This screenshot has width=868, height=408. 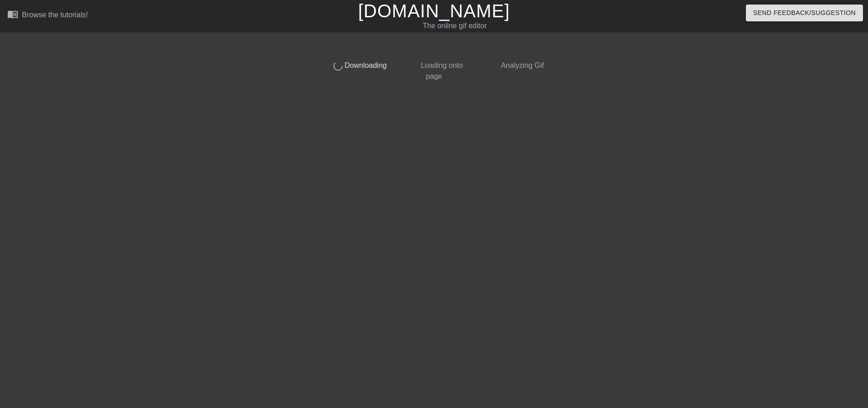 What do you see at coordinates (47, 16) in the screenshot?
I see `a: Browse the tutorials!` at bounding box center [47, 16].